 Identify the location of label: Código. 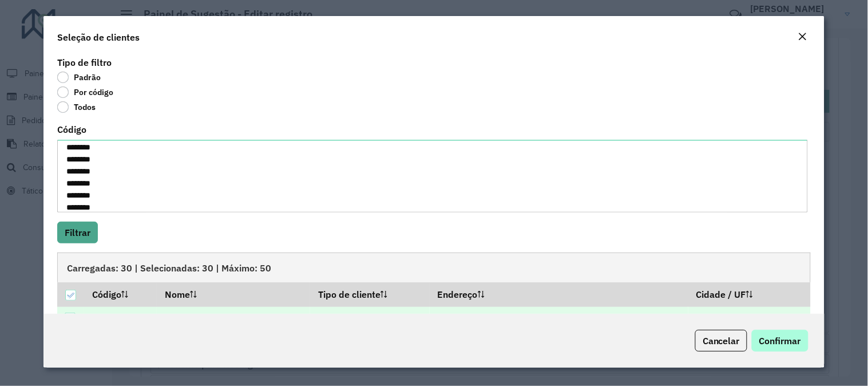
(71, 129).